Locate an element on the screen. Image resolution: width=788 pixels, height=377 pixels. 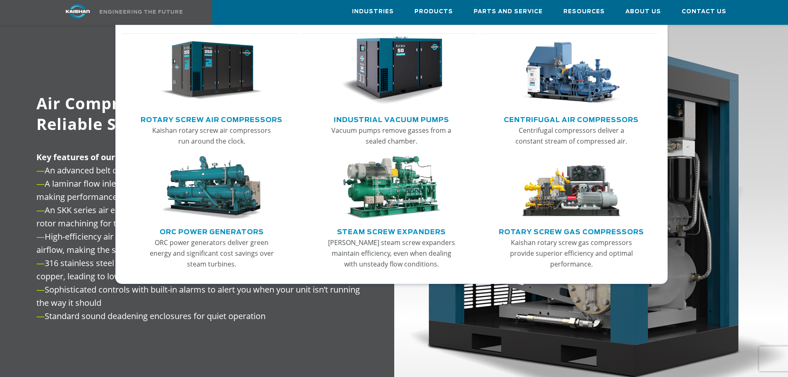
a: Parts and Service is located at coordinates (508, 12).